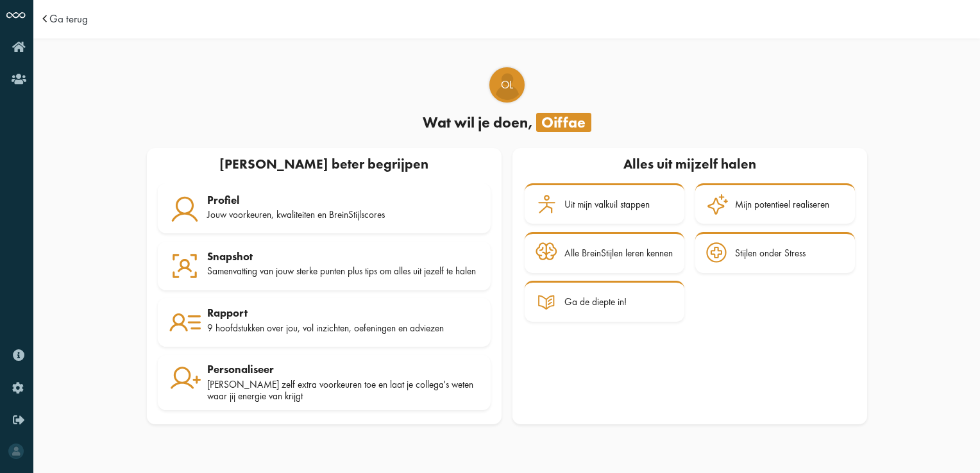 The height and width of the screenshot is (473, 980). What do you see at coordinates (324, 266) in the screenshot?
I see `a: Snapshot Samenvatting van jouw sterke punten plus tips om alles uit jezelf te halen` at bounding box center [324, 266].